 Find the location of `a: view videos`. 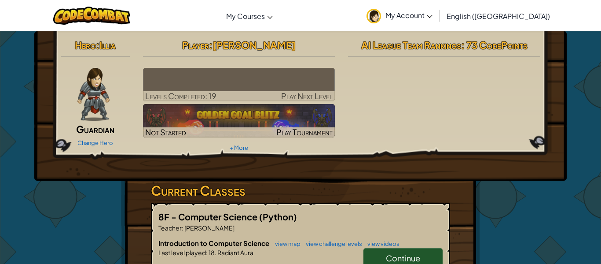

a: view videos is located at coordinates (381, 243).